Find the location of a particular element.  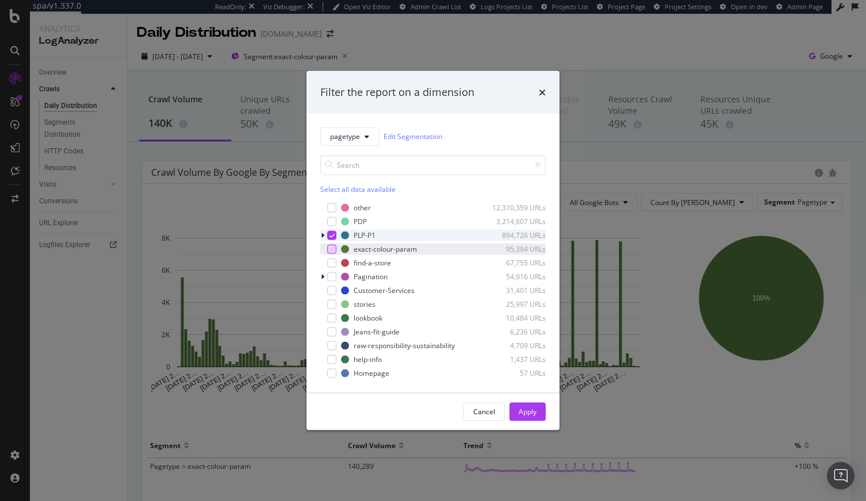

div: stories is located at coordinates (364, 304).